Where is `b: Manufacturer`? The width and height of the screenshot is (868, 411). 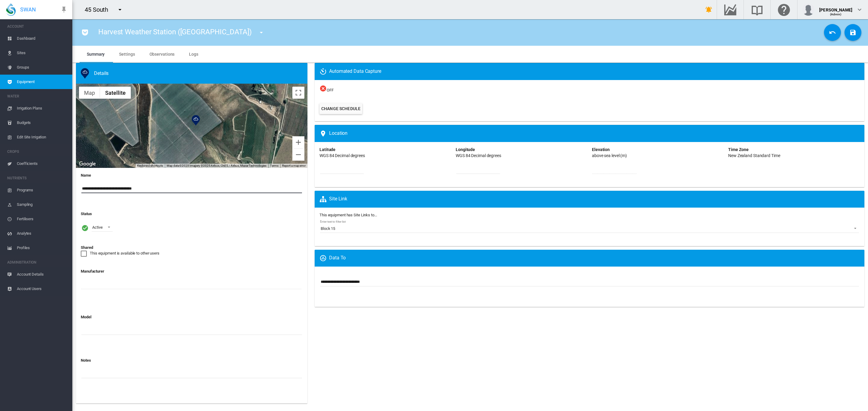
b: Manufacturer is located at coordinates (92, 271).